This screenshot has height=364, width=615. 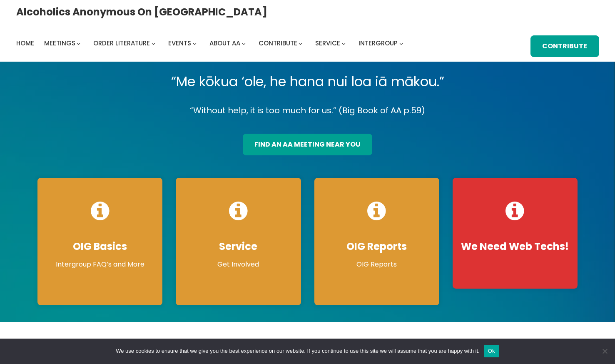 What do you see at coordinates (378, 43) in the screenshot?
I see `a: Intergroup` at bounding box center [378, 43].